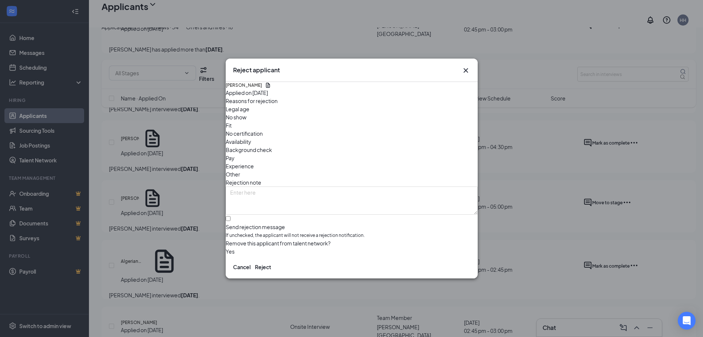  What do you see at coordinates (352, 235) in the screenshot?
I see `span: If unchecked, the applicant will not receive a rejection notification.` at bounding box center [352, 235].